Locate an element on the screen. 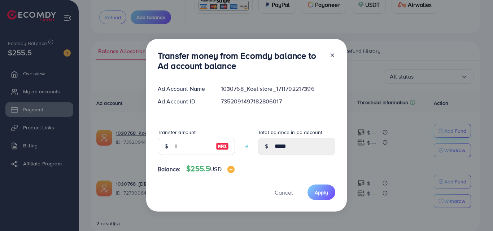 The height and width of the screenshot is (231, 493). span: Balance: is located at coordinates (169, 169).